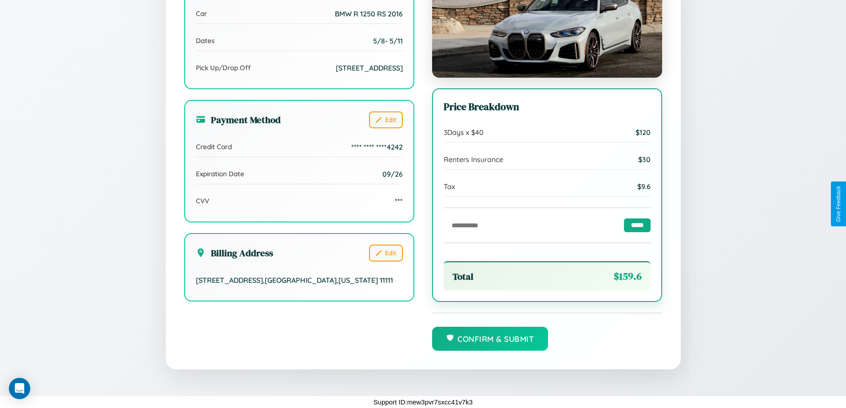 This screenshot has width=846, height=408. I want to click on span: Renters Insurance, so click(474, 159).